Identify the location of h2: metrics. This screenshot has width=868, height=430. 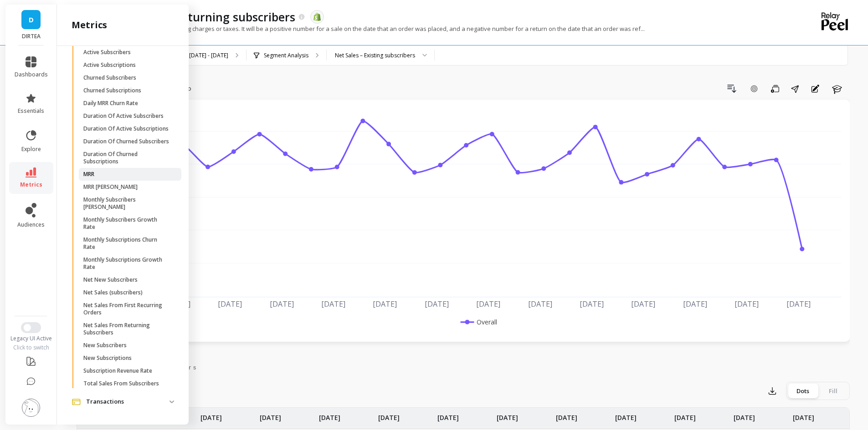
(90, 25).